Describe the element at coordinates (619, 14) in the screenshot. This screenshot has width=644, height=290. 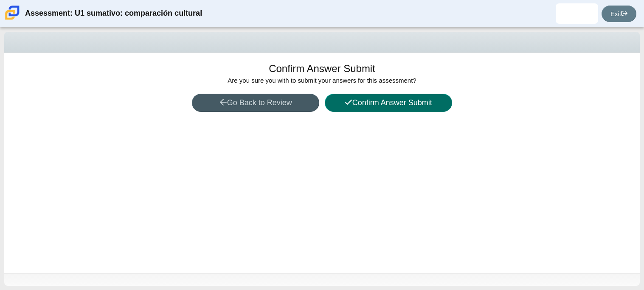
I see `a: Exit` at that location.